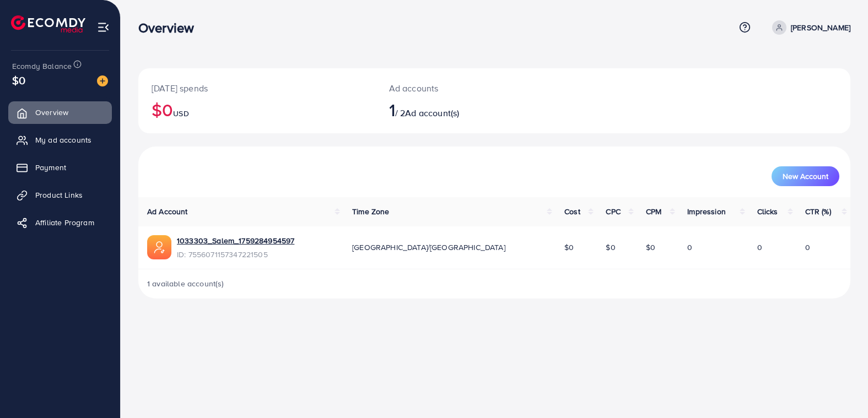  What do you see at coordinates (465, 88) in the screenshot?
I see `p: Ad accounts` at bounding box center [465, 88].